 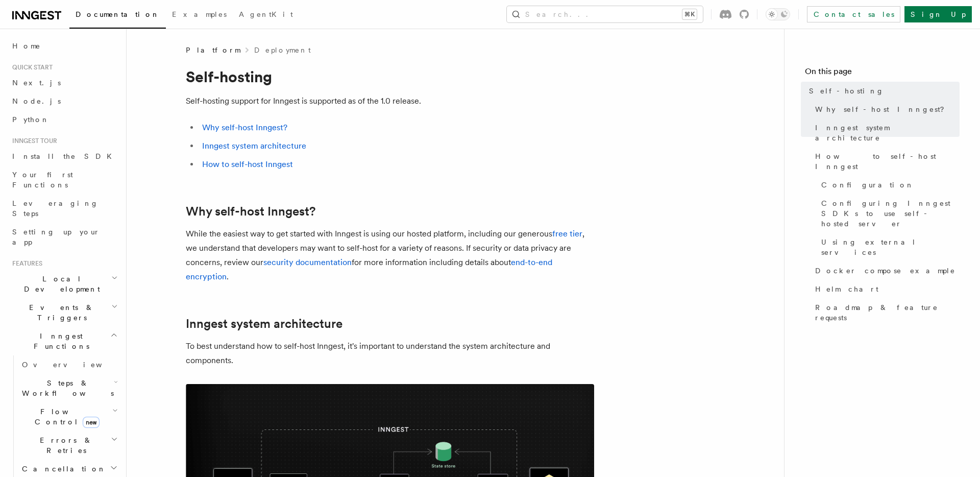 What do you see at coordinates (60, 313) in the screenshot?
I see `span: Events & Triggers` at bounding box center [60, 313].